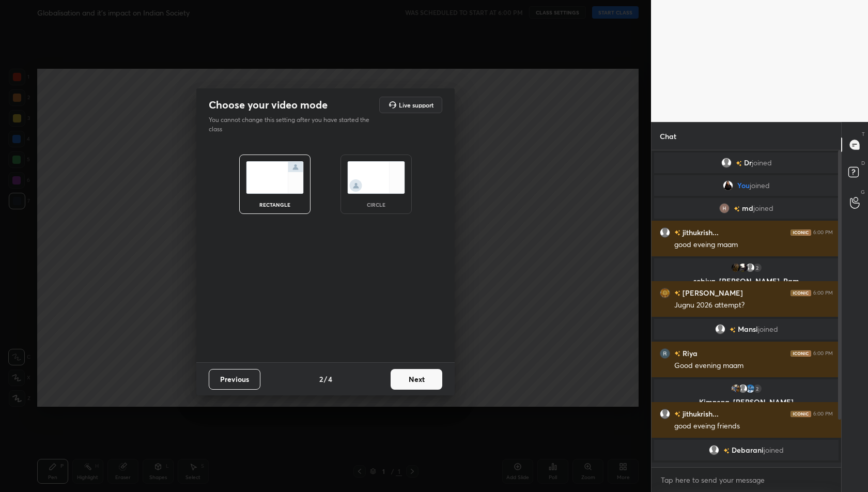 The image size is (868, 492). I want to click on img: 3, so click(724, 208).